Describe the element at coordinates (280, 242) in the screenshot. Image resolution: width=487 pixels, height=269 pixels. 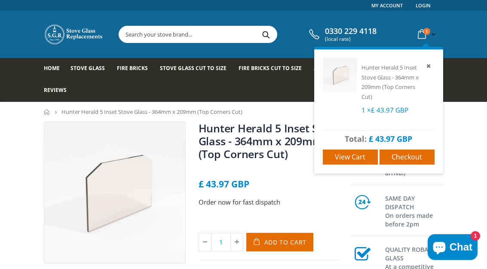
I see `button: Add to Cart` at that location.